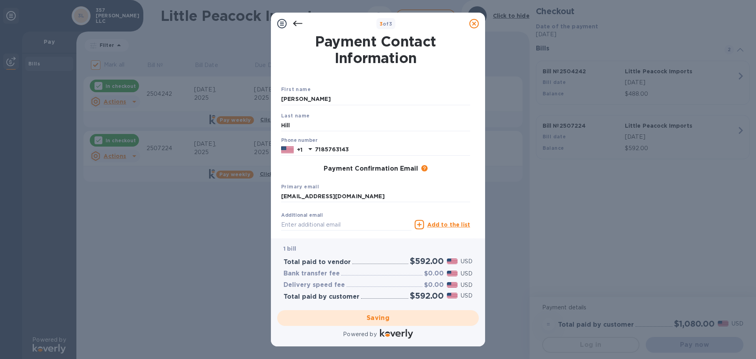  Describe the element at coordinates (302, 215) in the screenshot. I see `label: Additional email` at that location.